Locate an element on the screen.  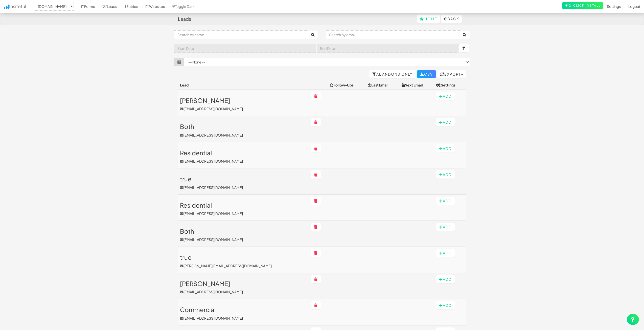
h3: Commercial is located at coordinates (244, 309).